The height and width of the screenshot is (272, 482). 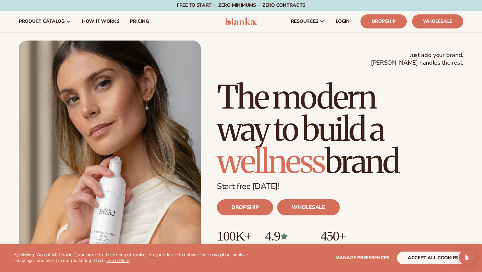 I want to click on a: Learn More, so click(x=118, y=260).